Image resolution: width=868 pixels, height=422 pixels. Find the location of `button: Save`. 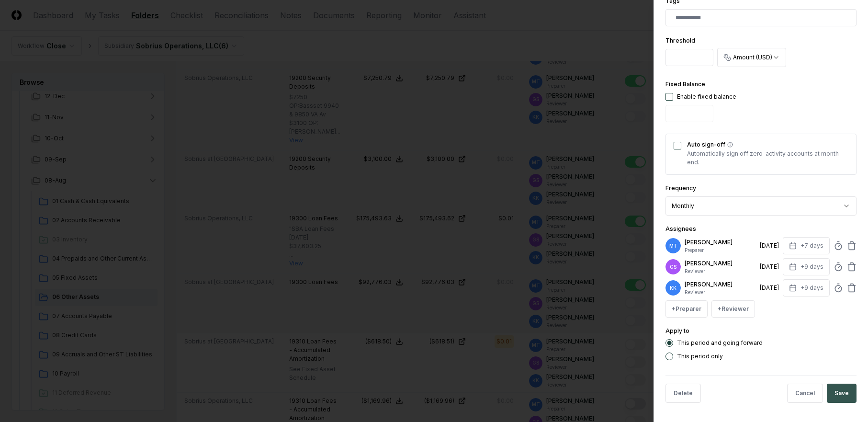

button: Save is located at coordinates (842, 393).